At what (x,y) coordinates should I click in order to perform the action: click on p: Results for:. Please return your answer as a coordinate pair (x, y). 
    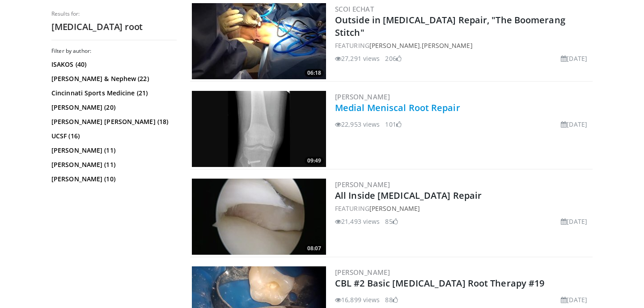
    Looking at the image, I should click on (114, 14).